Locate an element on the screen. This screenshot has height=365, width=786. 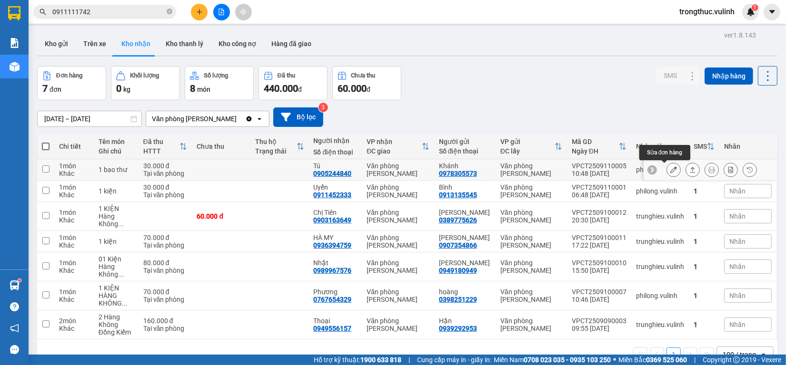
div: ĐC lấy is located at coordinates (527, 151).